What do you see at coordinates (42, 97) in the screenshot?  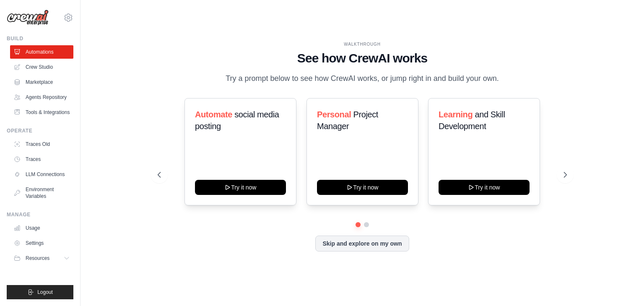 I see `a: Agents Repository` at bounding box center [42, 97].